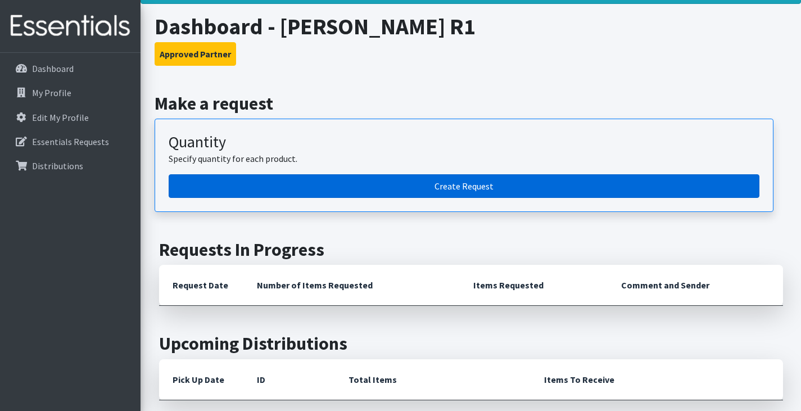  What do you see at coordinates (289, 380) in the screenshot?
I see `th: ID` at bounding box center [289, 380].